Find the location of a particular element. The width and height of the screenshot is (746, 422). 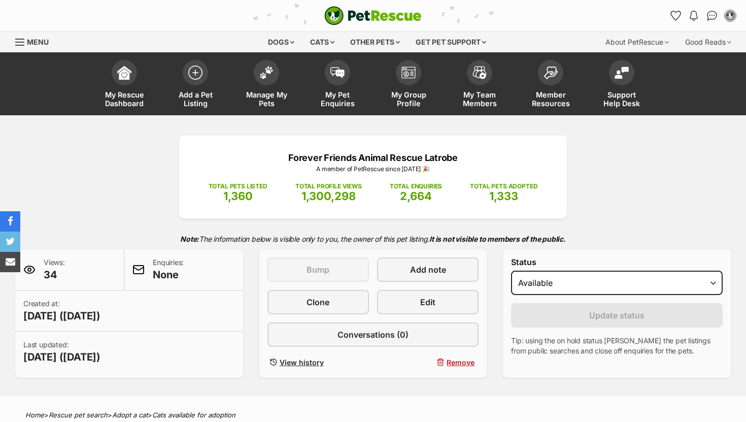

button: My account is located at coordinates (730, 16).